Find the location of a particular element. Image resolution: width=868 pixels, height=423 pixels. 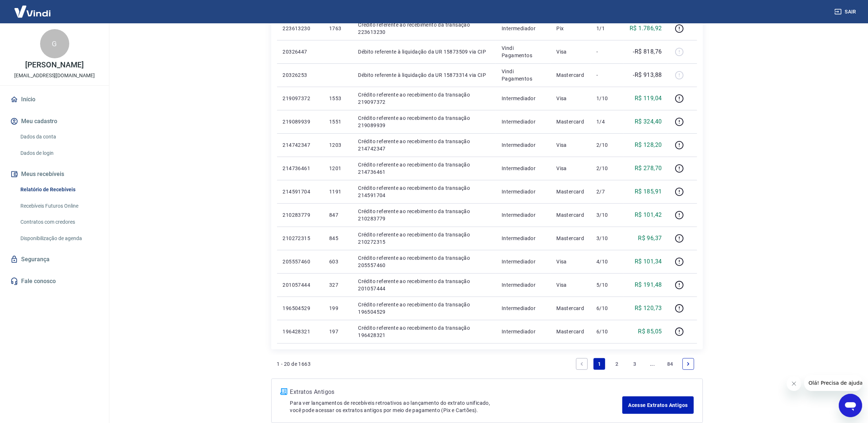

a: Page 2 is located at coordinates (617, 364).